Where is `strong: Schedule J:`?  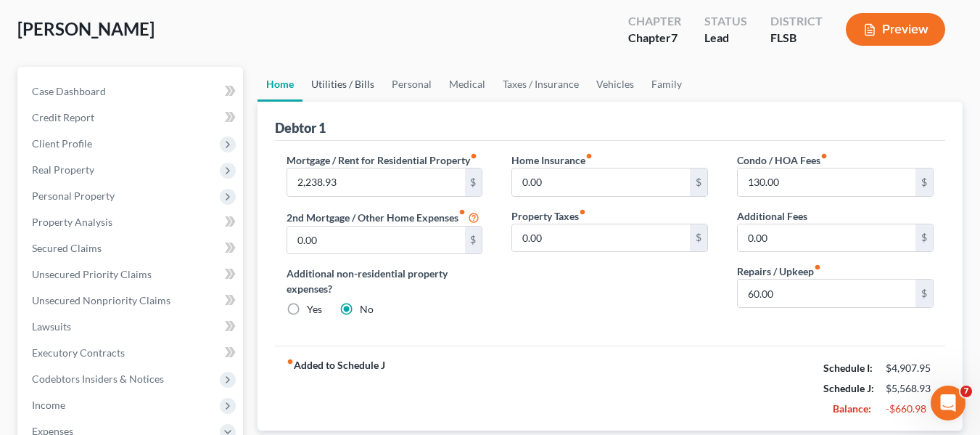 strong: Schedule J: is located at coordinates (849, 388).